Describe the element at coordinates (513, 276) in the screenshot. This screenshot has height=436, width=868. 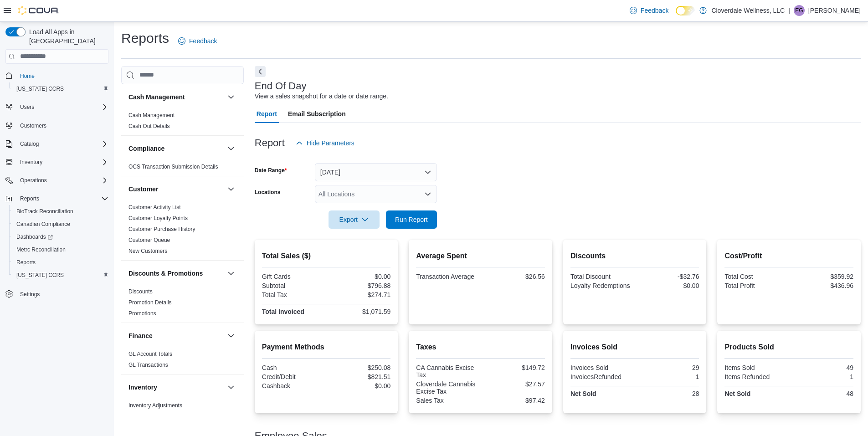
I see `div: $26.56` at that location.